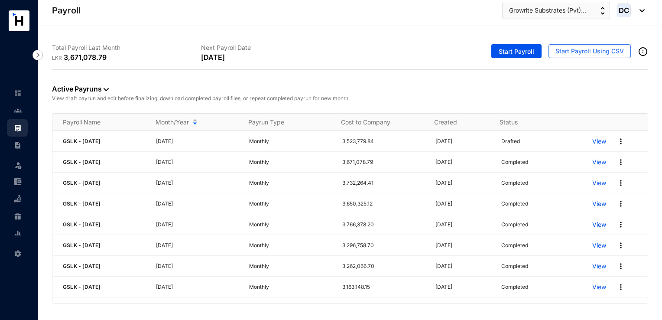 The width and height of the screenshot is (662, 320). Describe the element at coordinates (603, 11) in the screenshot. I see `img: up-down-arrow.74152d26bf9780fbf563ca9c90304185.svg` at that location.